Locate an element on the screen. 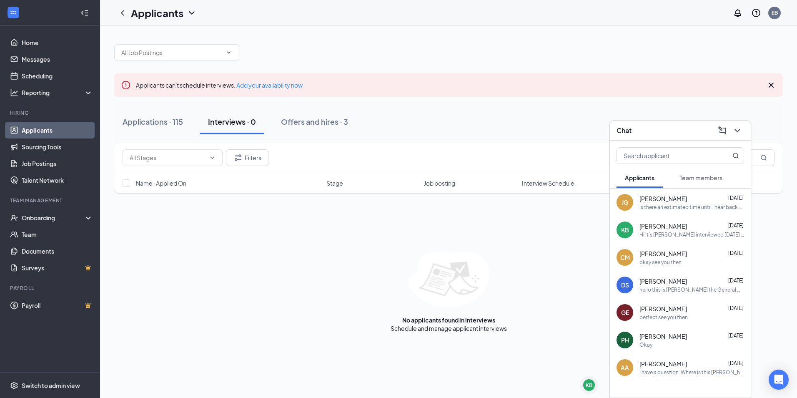 This screenshot has width=797, height=398. div: Interviews · 0 is located at coordinates (232, 121).